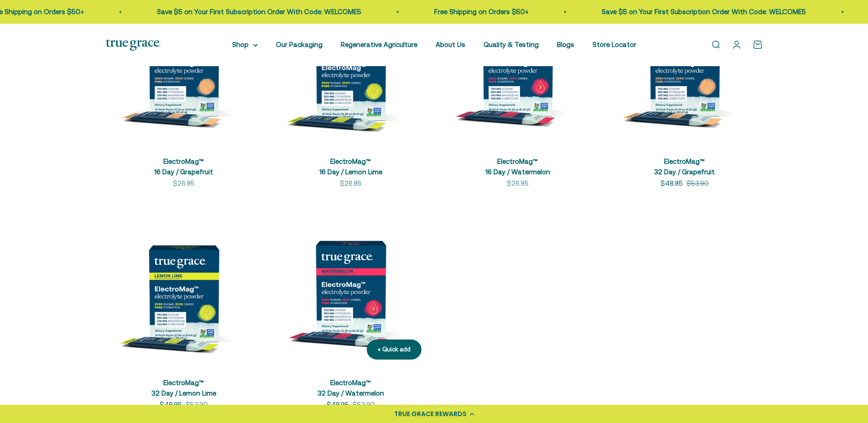 The height and width of the screenshot is (423, 868). What do you see at coordinates (351, 166) in the screenshot?
I see `a: ElectroMag™16 Day / Lemon Lime` at bounding box center [351, 166].